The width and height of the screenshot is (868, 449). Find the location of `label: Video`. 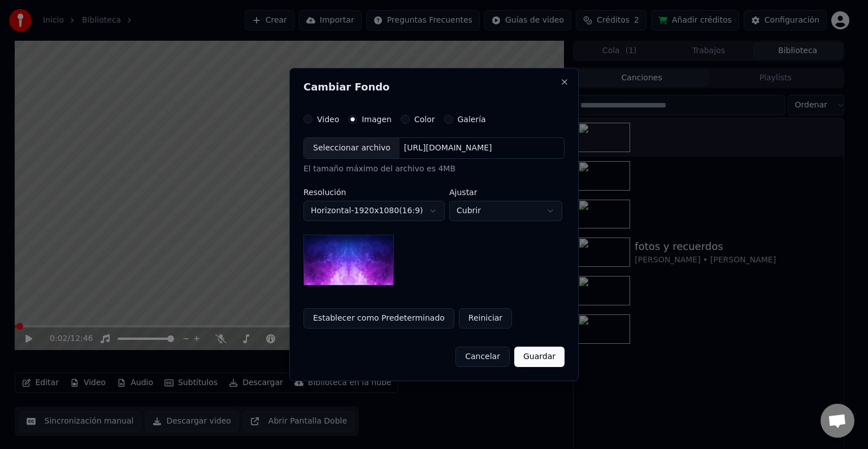

label: Video is located at coordinates (328, 120).